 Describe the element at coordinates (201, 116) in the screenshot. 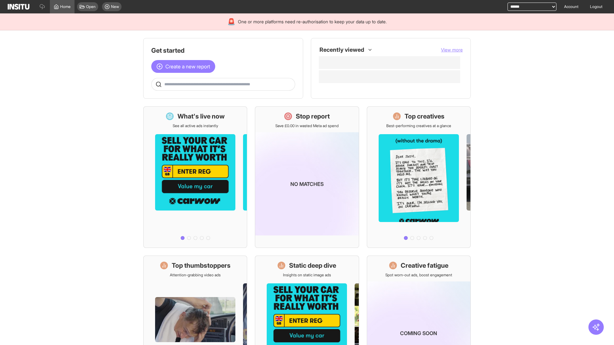

I see `h1: What's live now` at that location.